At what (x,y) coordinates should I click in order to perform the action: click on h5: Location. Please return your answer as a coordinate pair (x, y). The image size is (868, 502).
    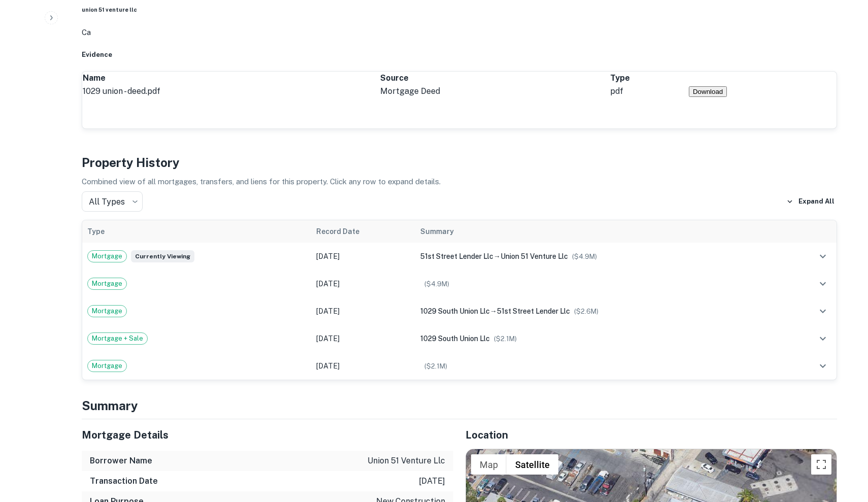
    Looking at the image, I should click on (651, 436).